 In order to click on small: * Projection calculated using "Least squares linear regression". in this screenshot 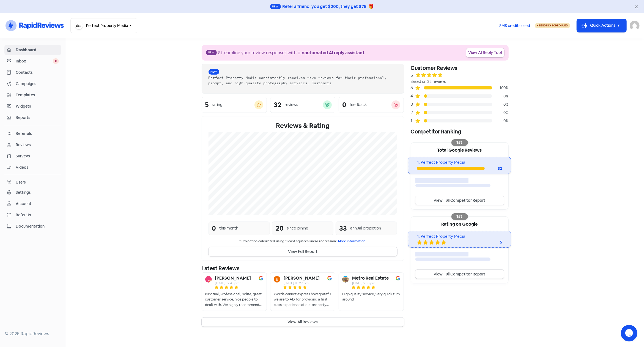, I will do `click(303, 241)`.